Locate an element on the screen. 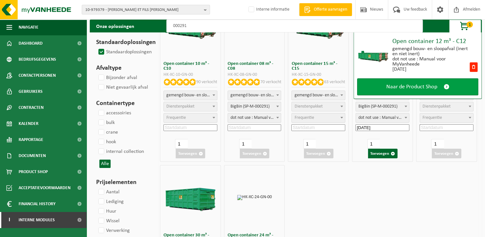 The image size is (485, 237). label: Lediging is located at coordinates (110, 201).